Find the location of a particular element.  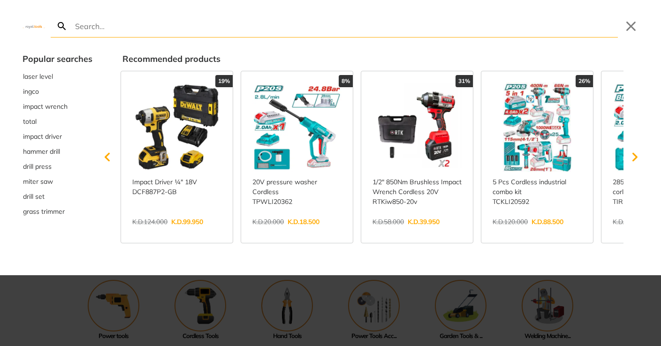

span: total is located at coordinates (30, 122).